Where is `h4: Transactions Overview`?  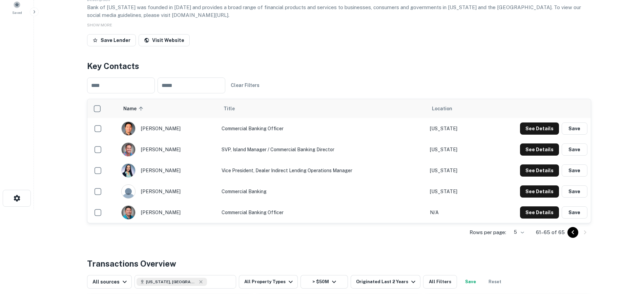 h4: Transactions Overview is located at coordinates (132, 264).